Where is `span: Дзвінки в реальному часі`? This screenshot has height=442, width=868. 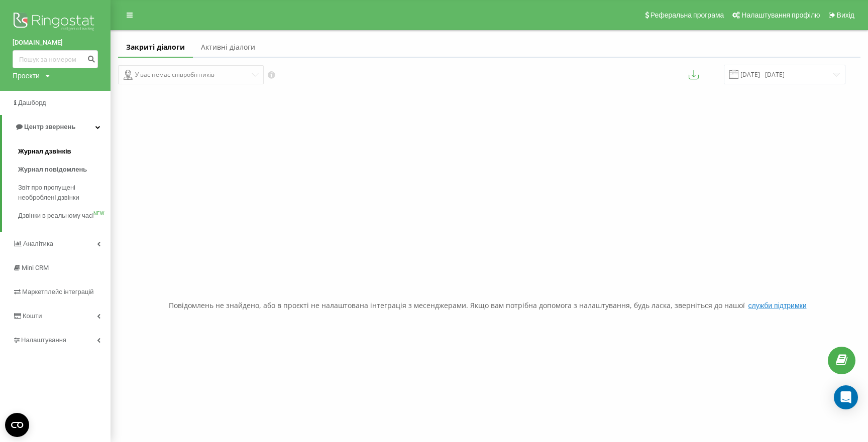
span: Дзвінки в реальному часі is located at coordinates (56, 216).